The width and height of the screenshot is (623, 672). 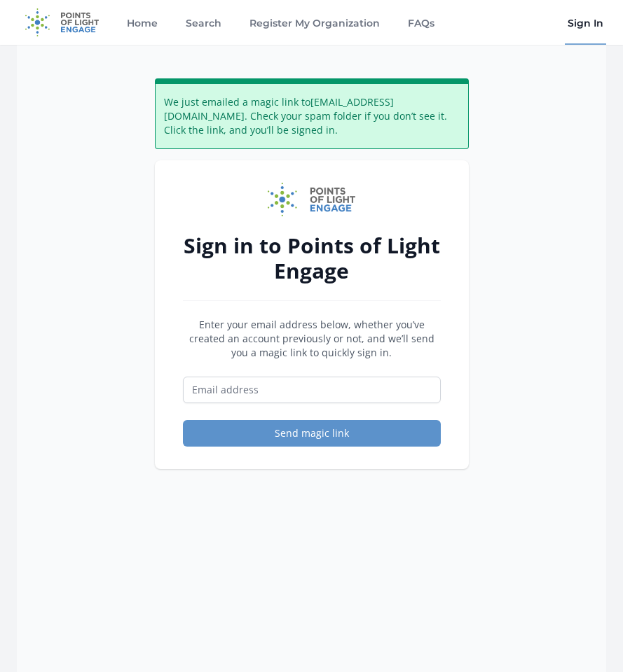 I want to click on input: Email address, so click(x=312, y=390).